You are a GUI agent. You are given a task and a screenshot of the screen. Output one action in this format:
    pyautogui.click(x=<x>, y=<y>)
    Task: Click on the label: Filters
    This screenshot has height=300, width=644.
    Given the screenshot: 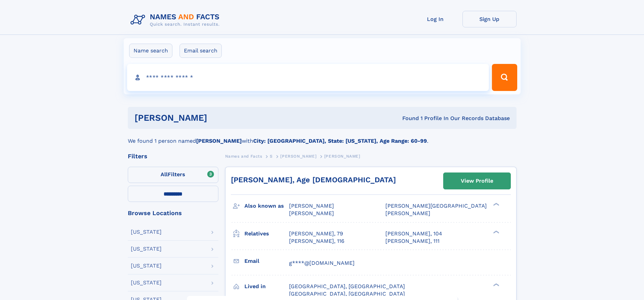 What is the action you would take?
    pyautogui.click(x=173, y=175)
    